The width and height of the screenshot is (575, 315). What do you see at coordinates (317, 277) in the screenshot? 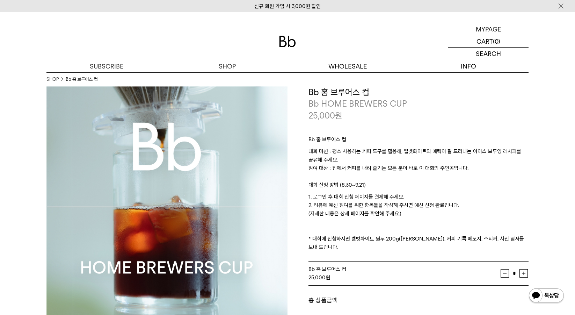
I see `strong: 25,000` at bounding box center [317, 277].